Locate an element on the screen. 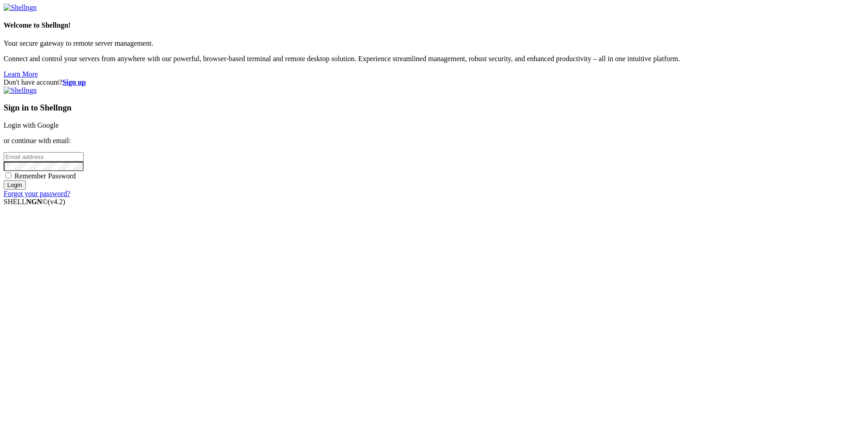 Image resolution: width=868 pixels, height=436 pixels. strong: Sign up is located at coordinates (74, 82).